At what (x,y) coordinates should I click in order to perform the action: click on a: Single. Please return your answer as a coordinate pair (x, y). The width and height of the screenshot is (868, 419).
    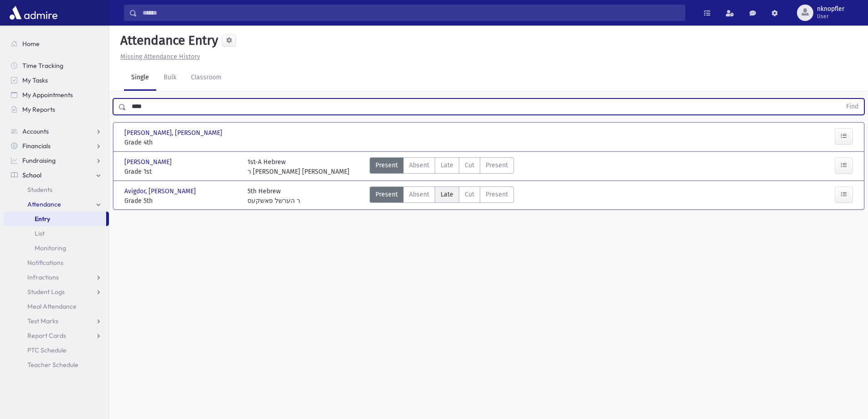
    Looking at the image, I should click on (140, 78).